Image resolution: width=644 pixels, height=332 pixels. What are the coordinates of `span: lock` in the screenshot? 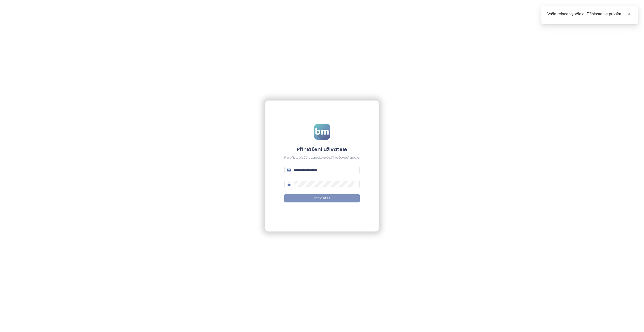 It's located at (289, 184).